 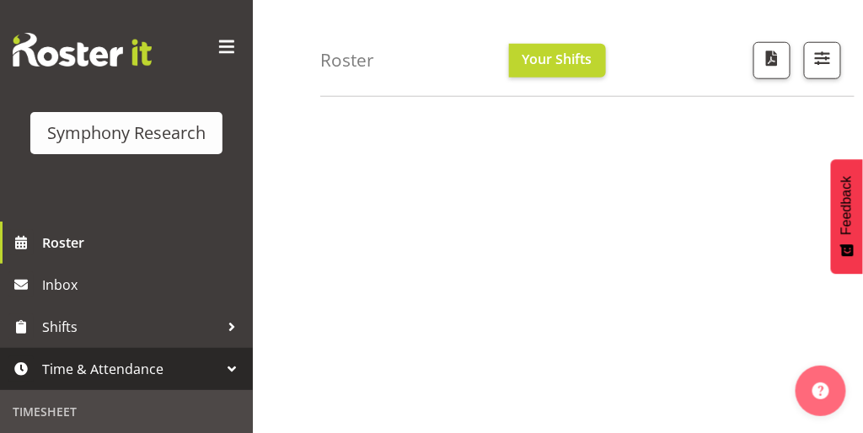 What do you see at coordinates (847, 217) in the screenshot?
I see `button: Feedback - Show survey` at bounding box center [847, 217].